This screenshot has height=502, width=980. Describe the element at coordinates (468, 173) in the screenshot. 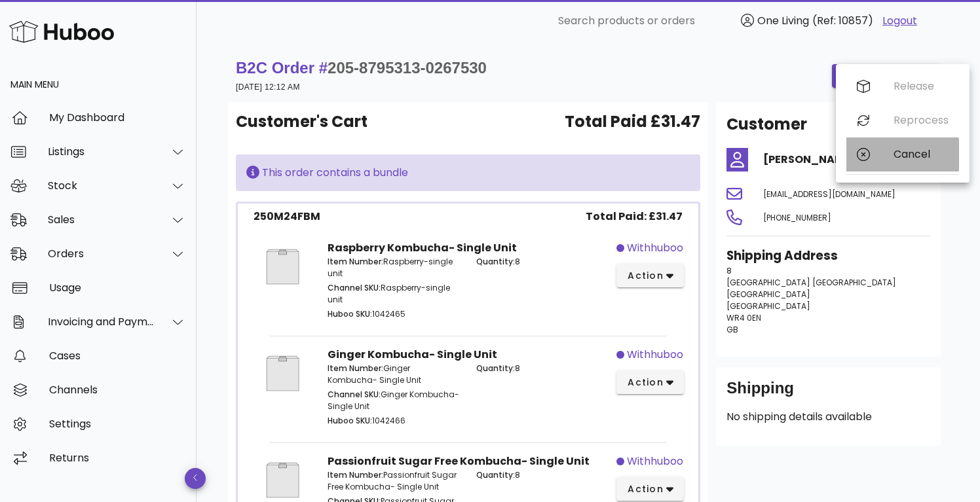

I see `div: This order contains a bundle` at that location.